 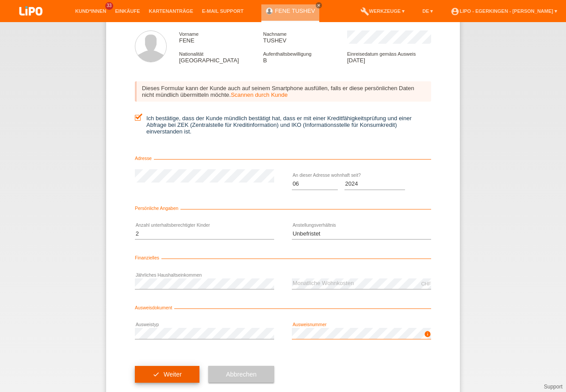 What do you see at coordinates (154, 308) in the screenshot?
I see `span: Ausweisdokument` at bounding box center [154, 308].